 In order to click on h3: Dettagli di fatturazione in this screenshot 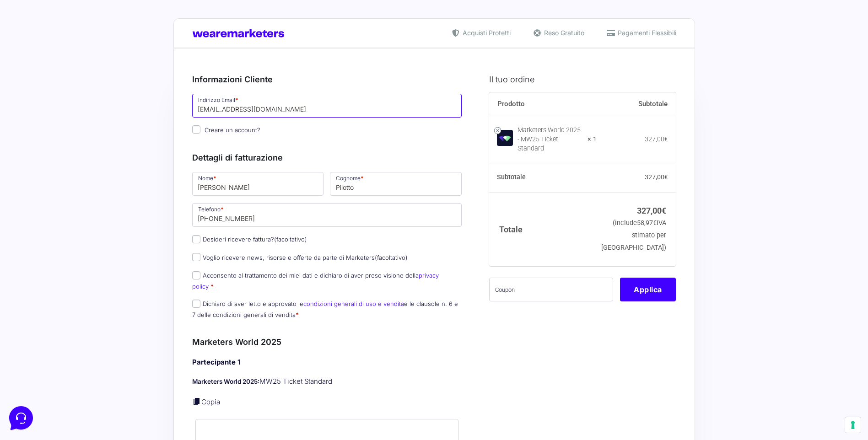, I will do `click(327, 158)`.